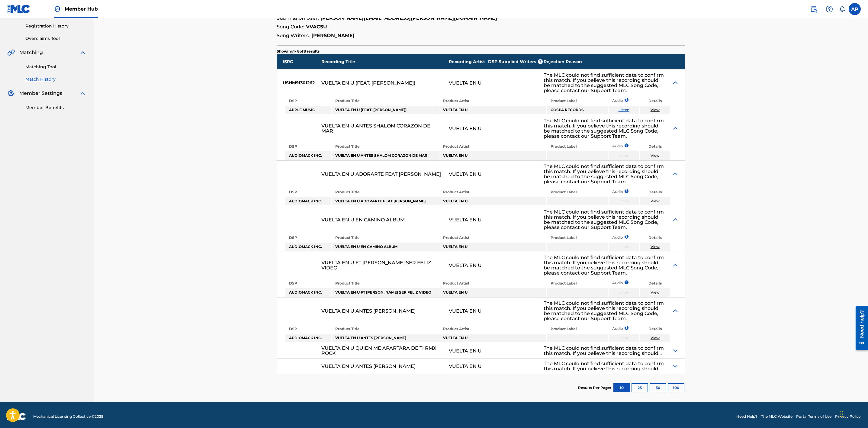  Describe the element at coordinates (607, 62) in the screenshot. I see `div: Rejection Reason` at that location.